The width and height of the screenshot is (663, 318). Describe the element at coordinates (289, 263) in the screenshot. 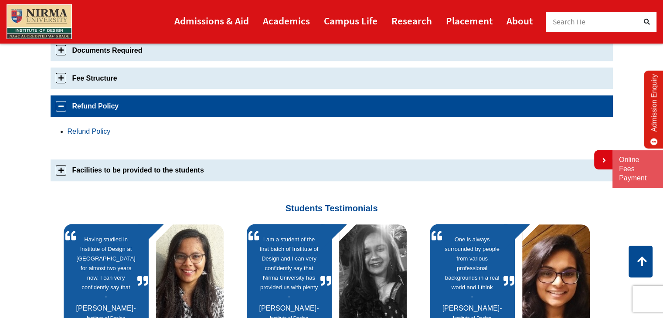

I see `span: I am a student of the first batch of Institute of Design and I can very confidently say that Nirm...` at that location.